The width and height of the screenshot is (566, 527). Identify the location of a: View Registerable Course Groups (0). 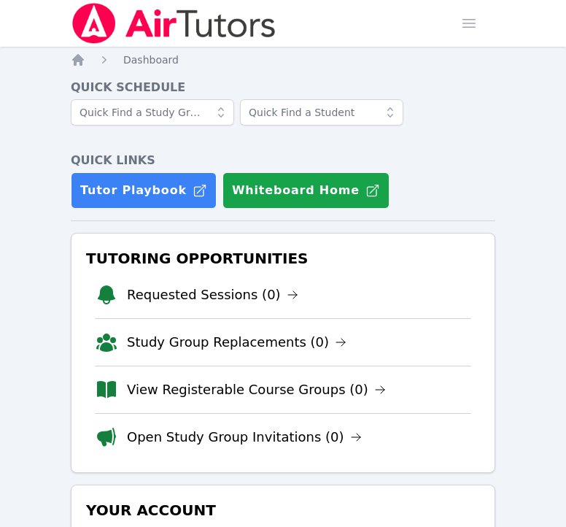
(256, 389).